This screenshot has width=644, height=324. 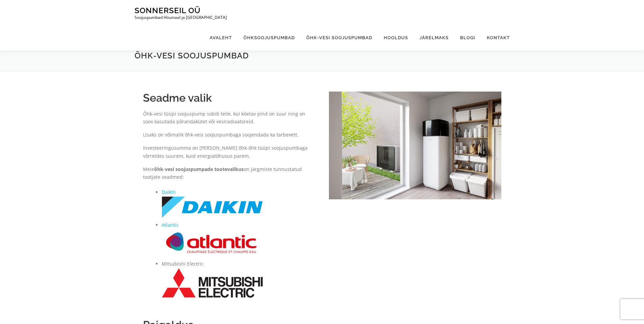 What do you see at coordinates (269, 37) in the screenshot?
I see `a: Õhksoojuspumbad` at bounding box center [269, 37].